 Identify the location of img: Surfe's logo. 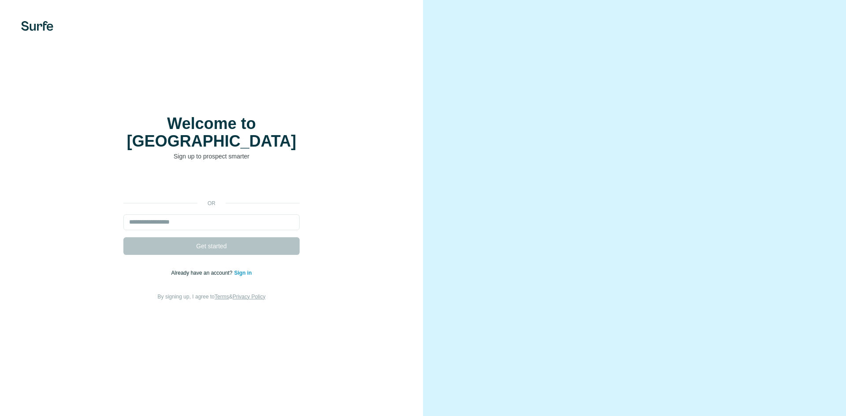
(37, 26).